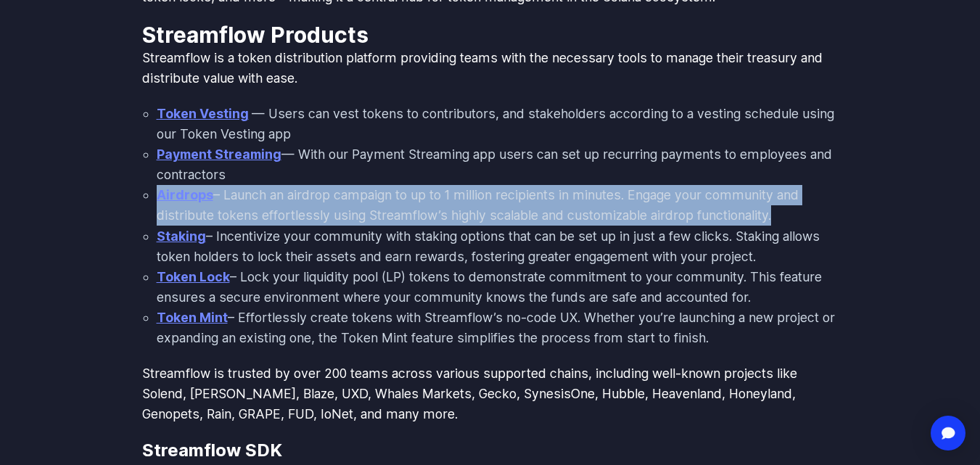  What do you see at coordinates (192, 317) in the screenshot?
I see `a: Token Mint` at bounding box center [192, 317].